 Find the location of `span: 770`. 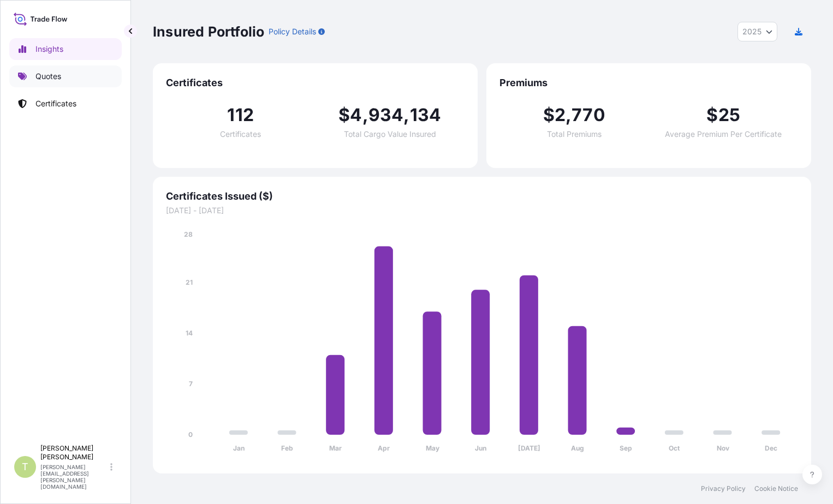

span: 770 is located at coordinates (588, 115).